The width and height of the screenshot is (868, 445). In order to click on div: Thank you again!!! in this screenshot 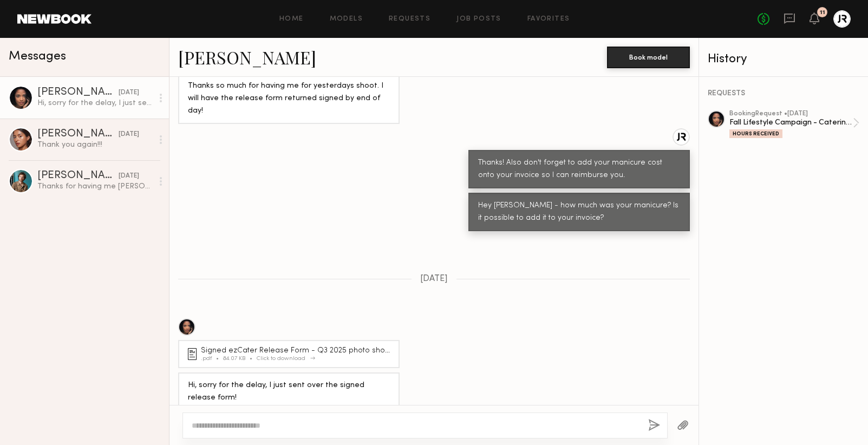, I will do `click(95, 145)`.